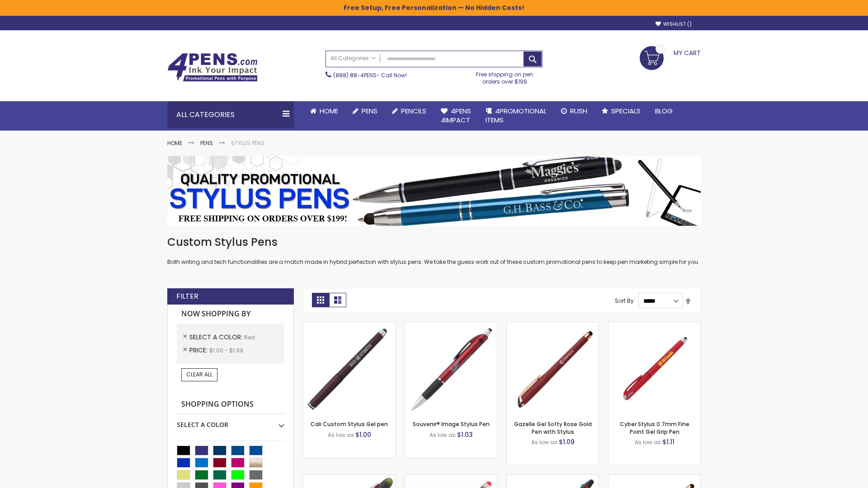 Image resolution: width=868 pixels, height=488 pixels. I want to click on a: 4Pens4impact, so click(455, 116).